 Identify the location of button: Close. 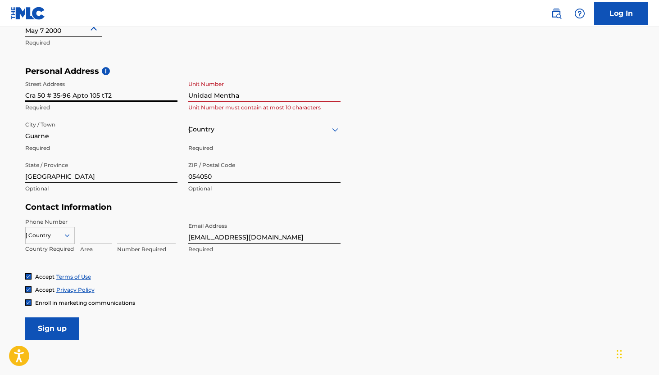
(95, 27).